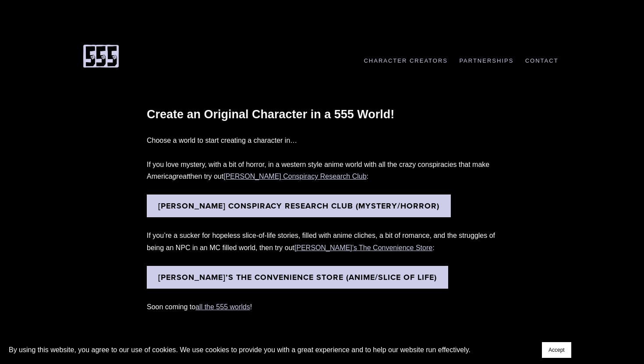  What do you see at coordinates (181, 176) in the screenshot?
I see `em: great` at bounding box center [181, 176].